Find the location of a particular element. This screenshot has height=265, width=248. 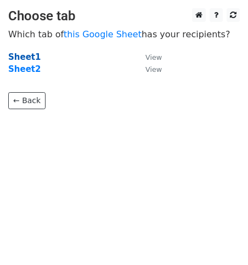

p: Which tab of has your recipients? is located at coordinates (124, 34).